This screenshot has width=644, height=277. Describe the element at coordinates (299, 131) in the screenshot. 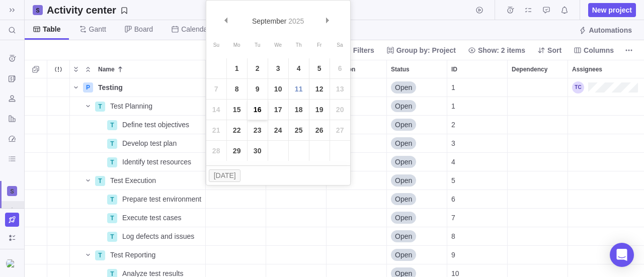

I see `a: 25` at that location.